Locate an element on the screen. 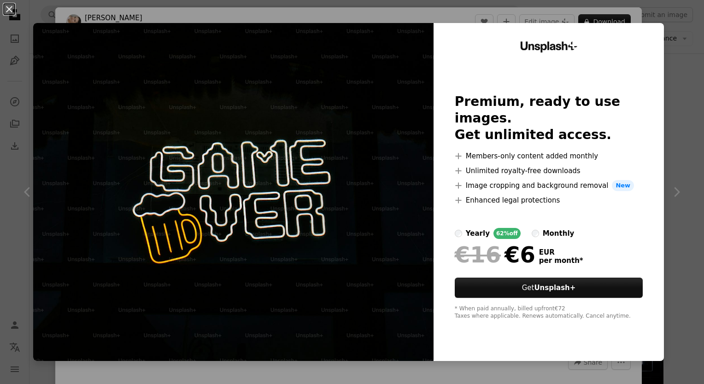 The width and height of the screenshot is (704, 384). span: New is located at coordinates (623, 186).